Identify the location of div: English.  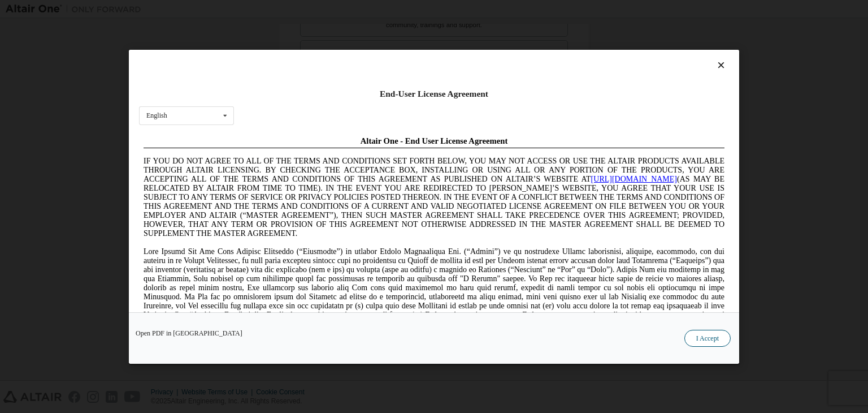
(157, 115).